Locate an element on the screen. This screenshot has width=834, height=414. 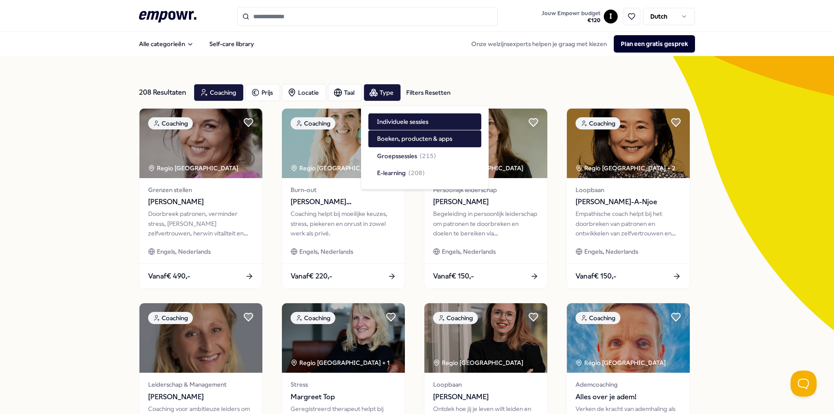
button: Plan een gratis gesprek is located at coordinates (654, 44).